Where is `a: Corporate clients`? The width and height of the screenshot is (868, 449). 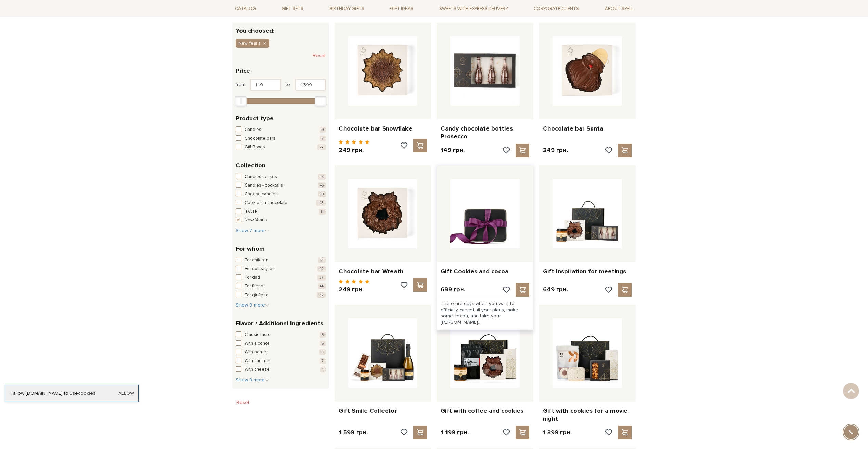 a: Corporate clients is located at coordinates (556, 8).